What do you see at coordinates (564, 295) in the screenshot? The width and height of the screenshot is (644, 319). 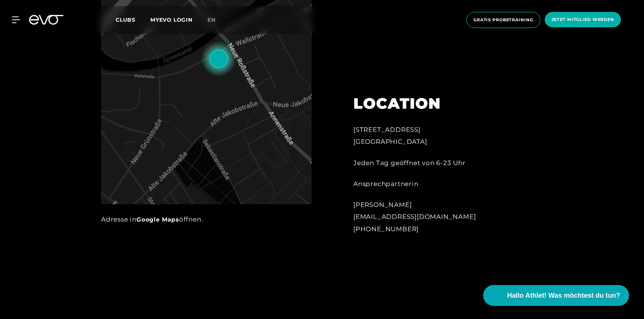 I see `span: Hallo Athlet! Was möchtest du tun?` at bounding box center [564, 295].